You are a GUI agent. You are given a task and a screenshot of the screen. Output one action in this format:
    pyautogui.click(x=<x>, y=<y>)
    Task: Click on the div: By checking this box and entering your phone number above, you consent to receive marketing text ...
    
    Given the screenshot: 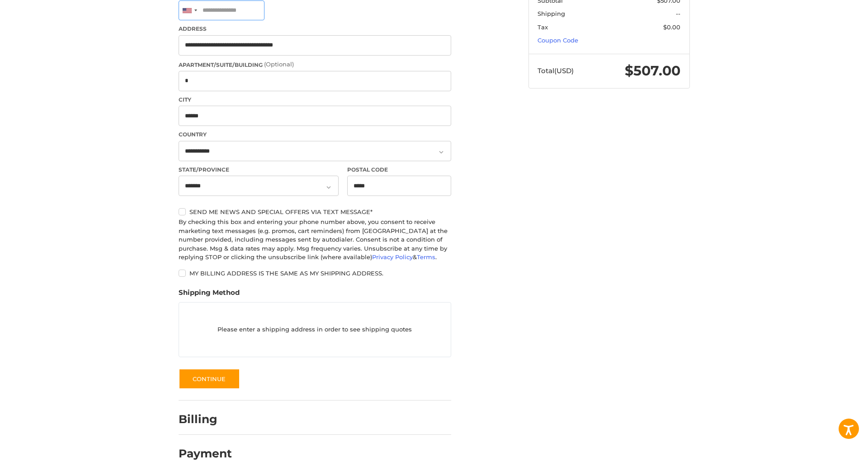 What is the action you would take?
    pyautogui.click(x=315, y=240)
    